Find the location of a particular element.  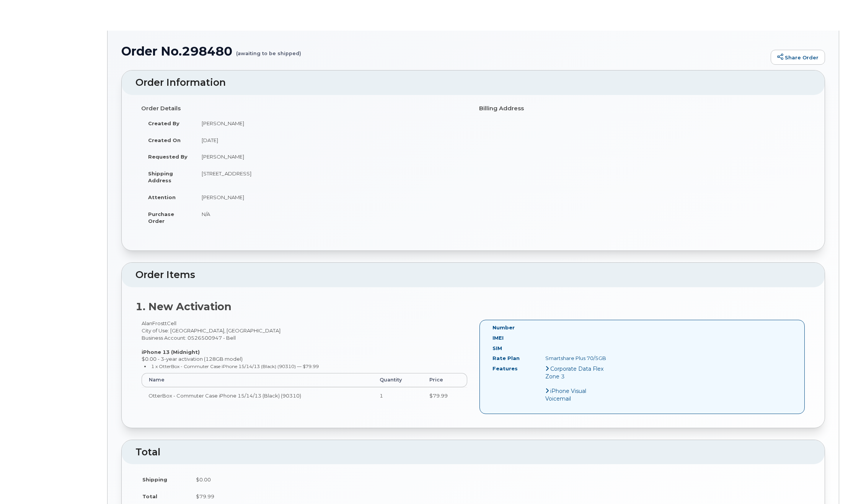

h2: Order Information is located at coordinates (473, 83).